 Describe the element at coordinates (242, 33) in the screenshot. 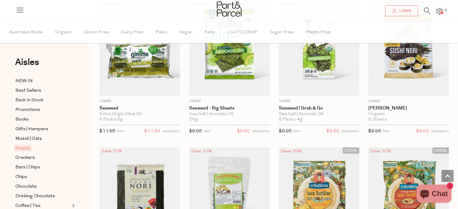

I see `span: Low FODMAP` at that location.